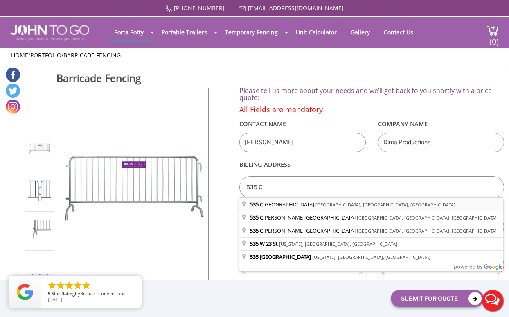 The width and height of the screenshot is (509, 317). What do you see at coordinates (251, 32) in the screenshot?
I see `a: Temporary Fencing` at bounding box center [251, 32].